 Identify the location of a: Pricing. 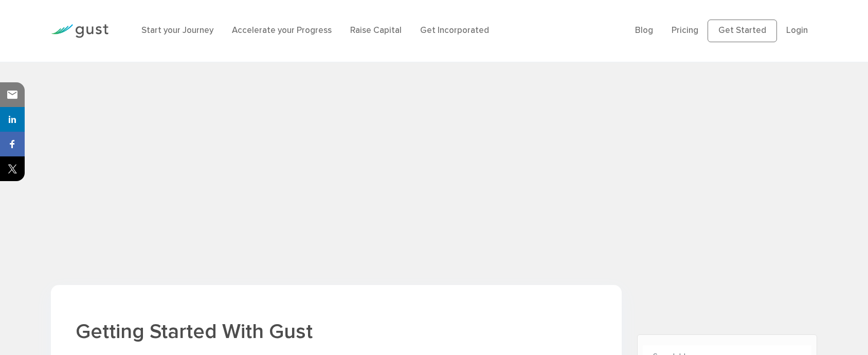
(685, 30).